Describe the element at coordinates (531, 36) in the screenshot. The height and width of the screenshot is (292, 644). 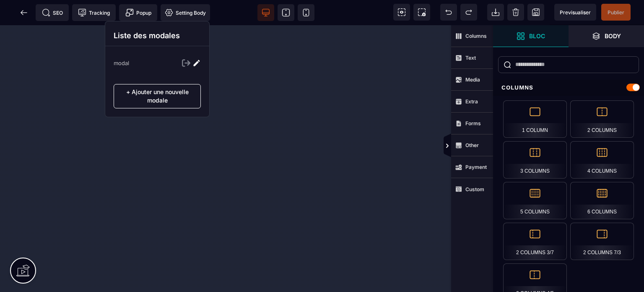
I see `span: Open Blocks` at that location.